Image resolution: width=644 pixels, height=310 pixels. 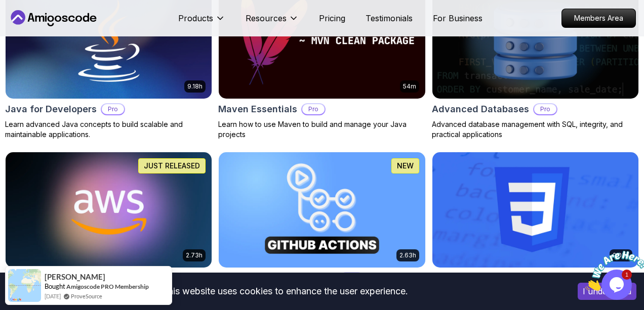 What do you see at coordinates (458, 18) in the screenshot?
I see `p: For Business` at bounding box center [458, 18].